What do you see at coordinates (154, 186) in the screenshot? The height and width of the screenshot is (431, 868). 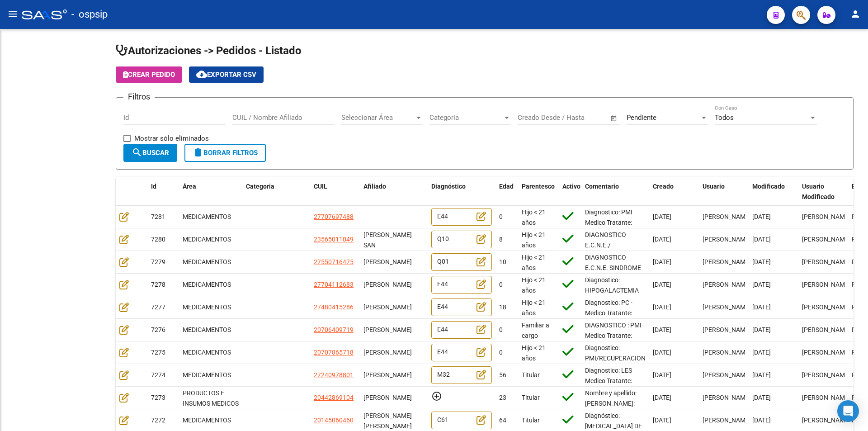 I see `span: Id` at bounding box center [154, 186].